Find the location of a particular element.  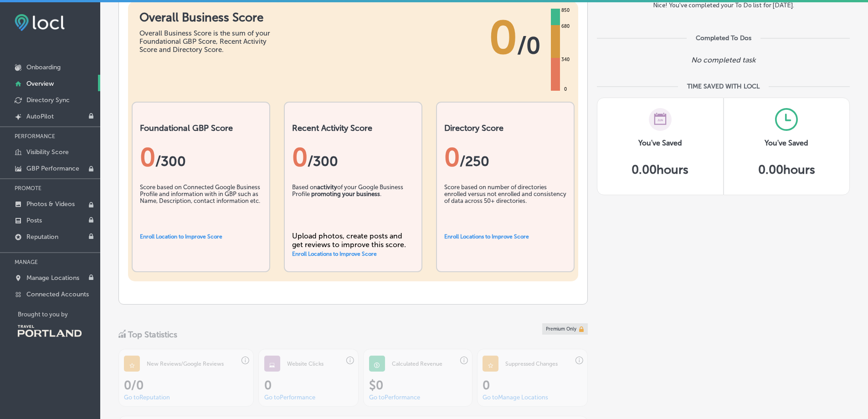

span: /250 is located at coordinates (475, 161).